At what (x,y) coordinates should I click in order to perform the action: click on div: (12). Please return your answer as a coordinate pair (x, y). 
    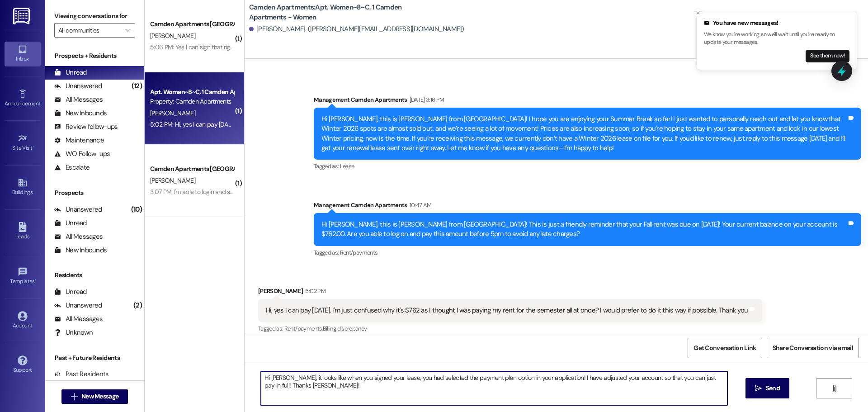
    Looking at the image, I should click on (137, 86).